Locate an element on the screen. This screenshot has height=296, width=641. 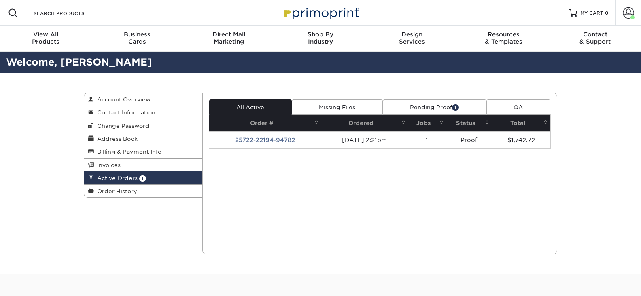
a: Account Overview is located at coordinates (143, 100).